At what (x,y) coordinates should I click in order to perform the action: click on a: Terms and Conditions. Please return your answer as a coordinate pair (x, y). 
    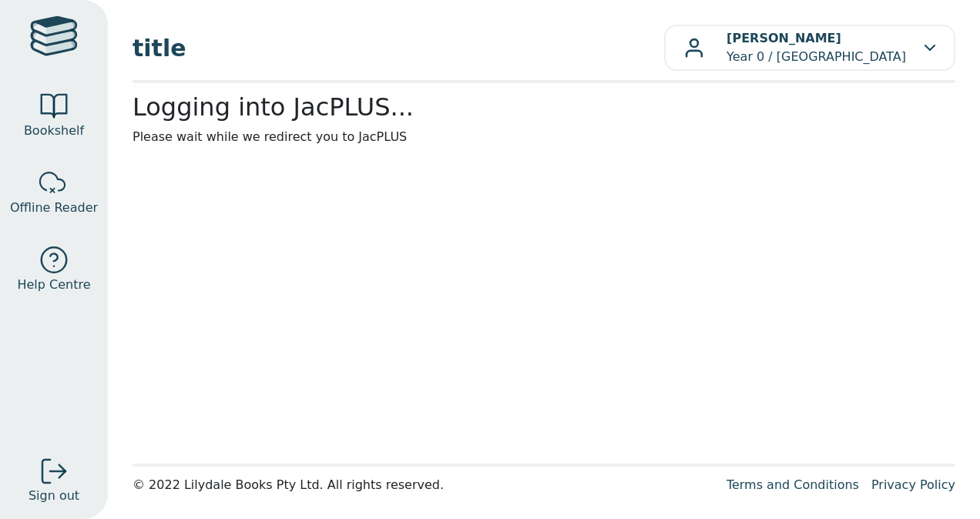
    Looking at the image, I should click on (793, 484).